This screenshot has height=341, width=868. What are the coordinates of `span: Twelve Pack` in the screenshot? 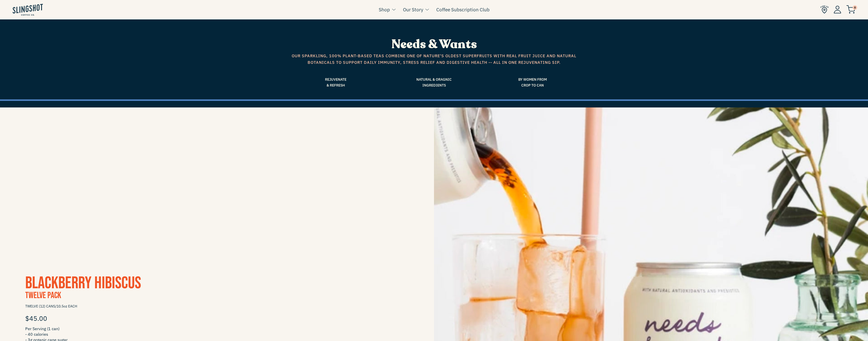 It's located at (43, 295).